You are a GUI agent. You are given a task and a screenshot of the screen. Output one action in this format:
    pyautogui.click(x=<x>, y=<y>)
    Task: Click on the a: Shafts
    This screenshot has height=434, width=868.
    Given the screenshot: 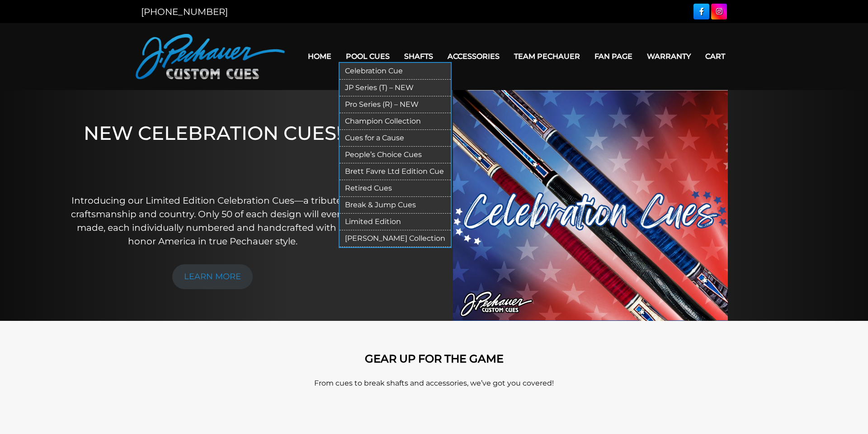 What is the action you would take?
    pyautogui.click(x=419, y=56)
    